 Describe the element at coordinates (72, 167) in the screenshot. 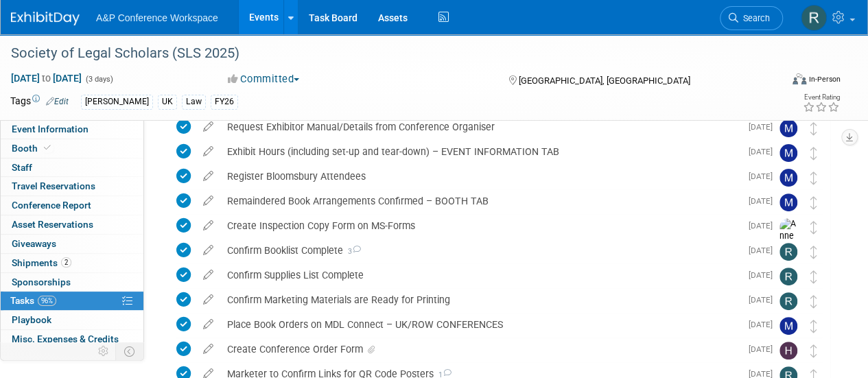

I see `a: Staff` at that location.